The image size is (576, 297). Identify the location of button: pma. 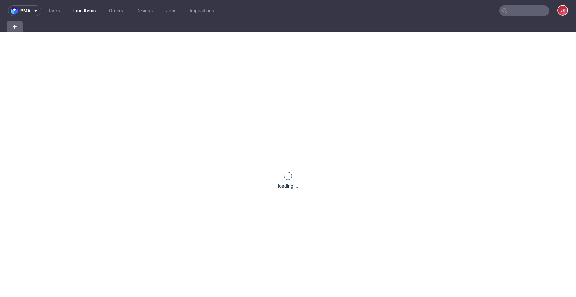
(25, 11).